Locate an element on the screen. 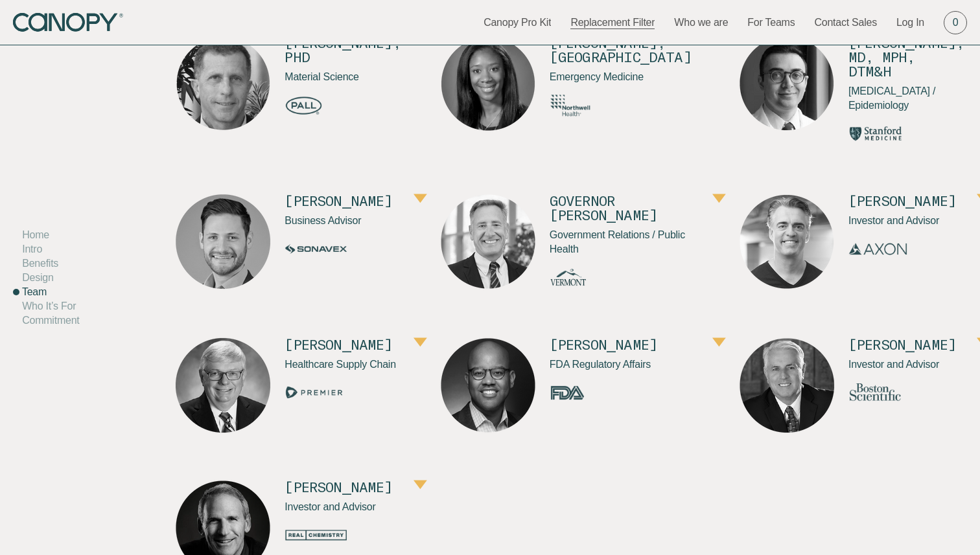 This screenshot has height=555, width=980. span: 0 is located at coordinates (955, 22).